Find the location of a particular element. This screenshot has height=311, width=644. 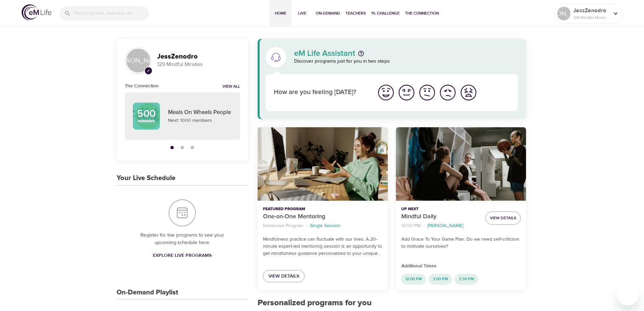

p: Immersive Program is located at coordinates (283, 226).